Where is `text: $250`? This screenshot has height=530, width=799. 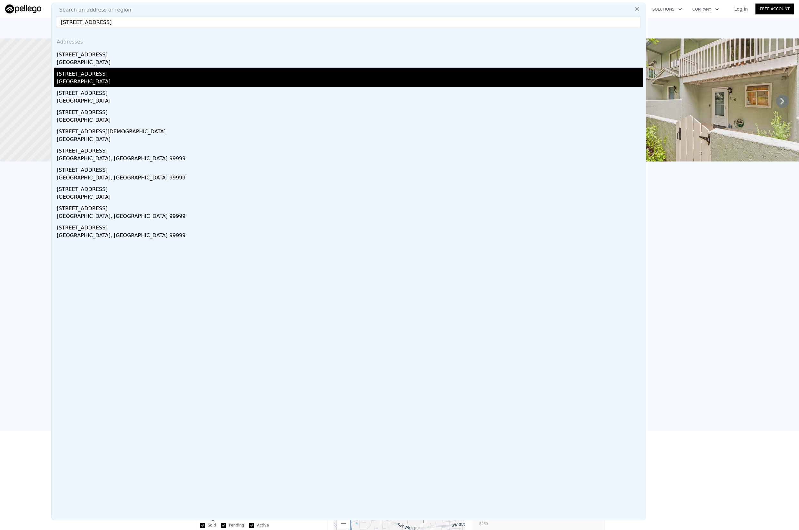 text: $250 is located at coordinates (483, 523).